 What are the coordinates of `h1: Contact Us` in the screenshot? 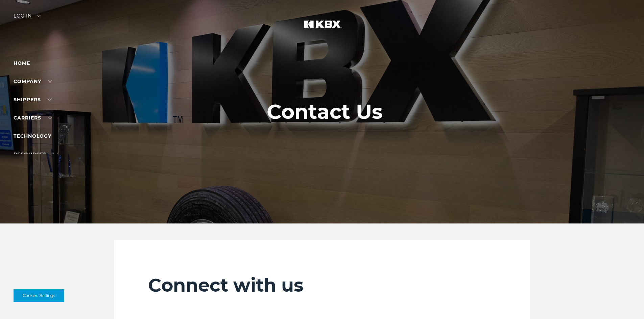 It's located at (325, 112).